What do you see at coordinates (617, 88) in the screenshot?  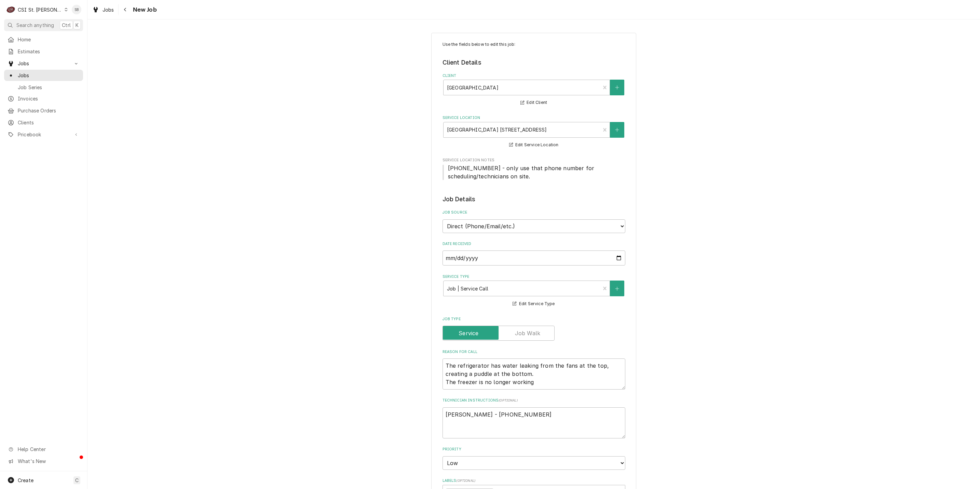 I see `button: Create New Client` at bounding box center [617, 88].